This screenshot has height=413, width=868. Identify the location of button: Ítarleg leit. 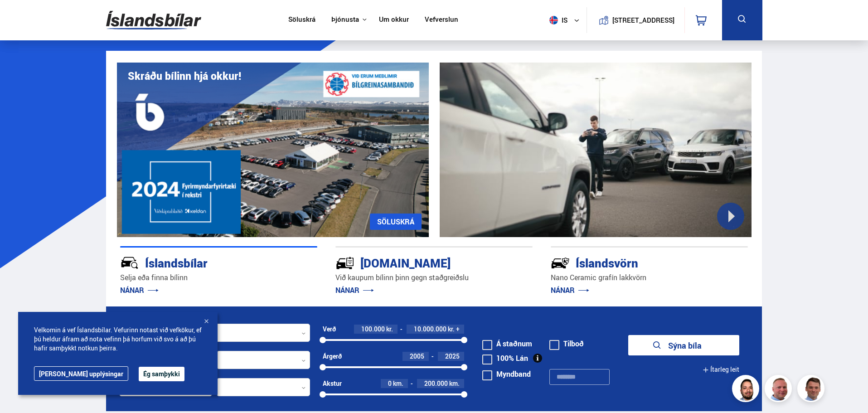
(720, 369).